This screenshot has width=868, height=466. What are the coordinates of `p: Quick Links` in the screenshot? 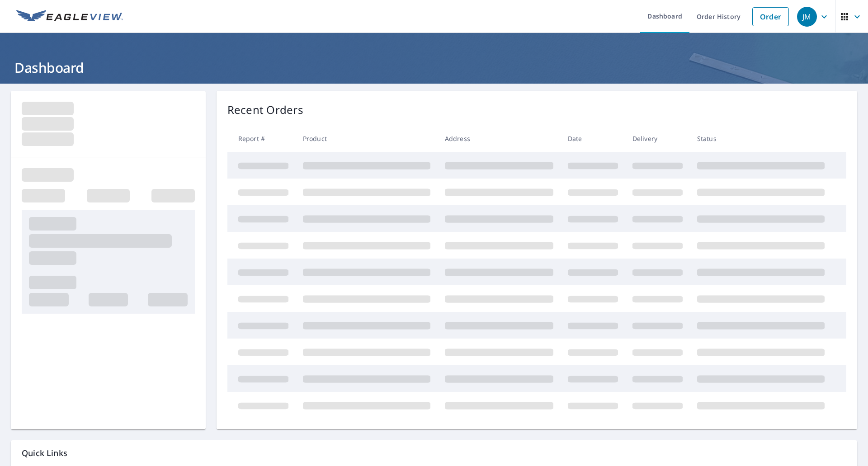 It's located at (434, 454).